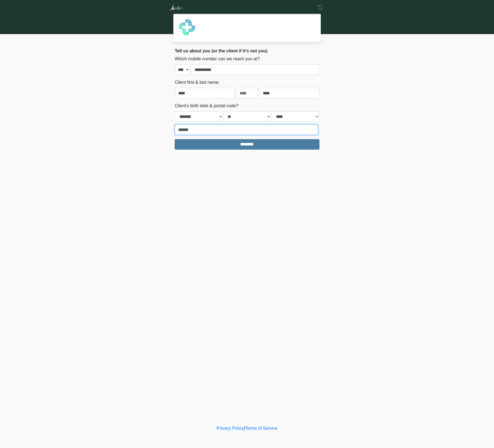 The height and width of the screenshot is (448, 494). Describe the element at coordinates (217, 59) in the screenshot. I see `label: Which mobile number can we reach you at?` at that location.